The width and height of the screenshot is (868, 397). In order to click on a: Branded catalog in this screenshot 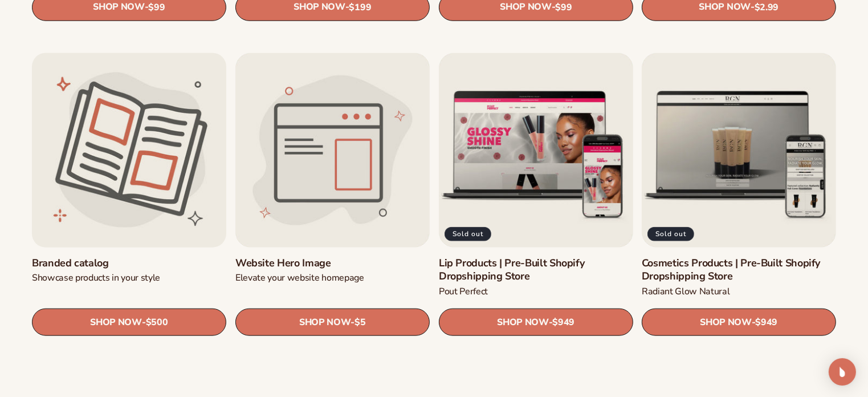, I will do `click(129, 263)`.